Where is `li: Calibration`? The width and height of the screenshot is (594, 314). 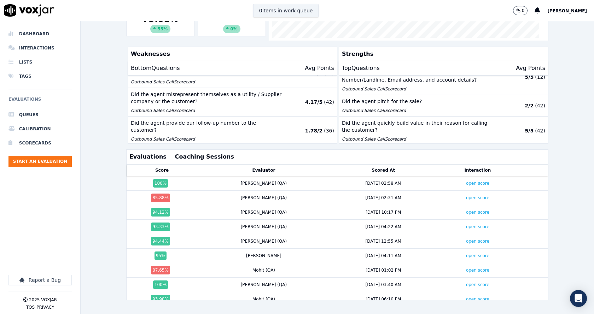 li: Calibration is located at coordinates (40, 129).